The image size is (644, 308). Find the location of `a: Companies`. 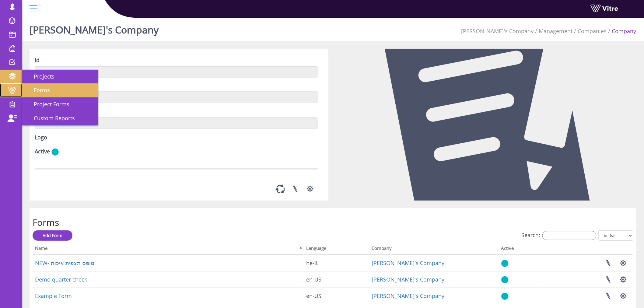

a: Companies is located at coordinates (592, 31).